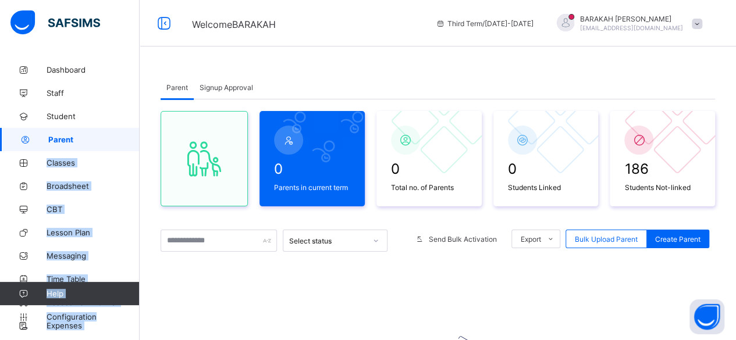 This screenshot has width=736, height=340. Describe the element at coordinates (312, 187) in the screenshot. I see `span: Parents in current term` at that location.